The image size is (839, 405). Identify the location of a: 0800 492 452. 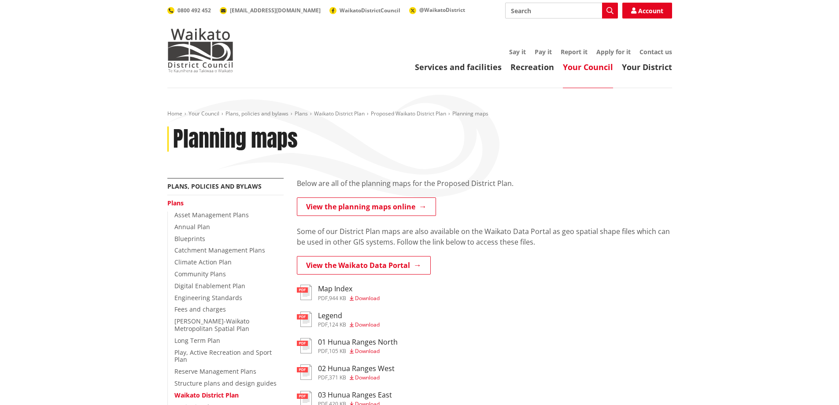
(189, 10).